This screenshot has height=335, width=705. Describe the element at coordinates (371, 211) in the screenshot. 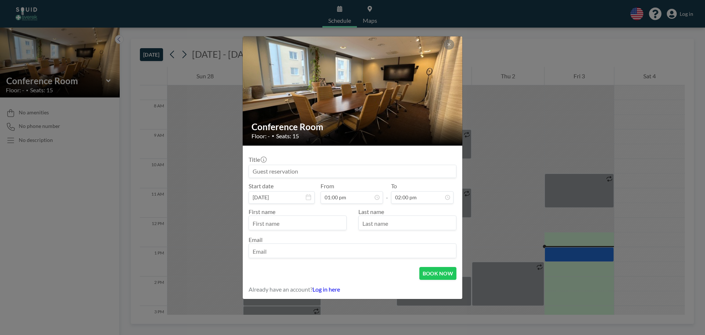

I see `label: Last name` at that location.